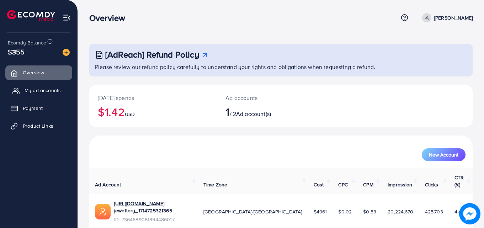 This screenshot has height=228, width=484. Describe the element at coordinates (39, 108) in the screenshot. I see `a: Payment` at that location.